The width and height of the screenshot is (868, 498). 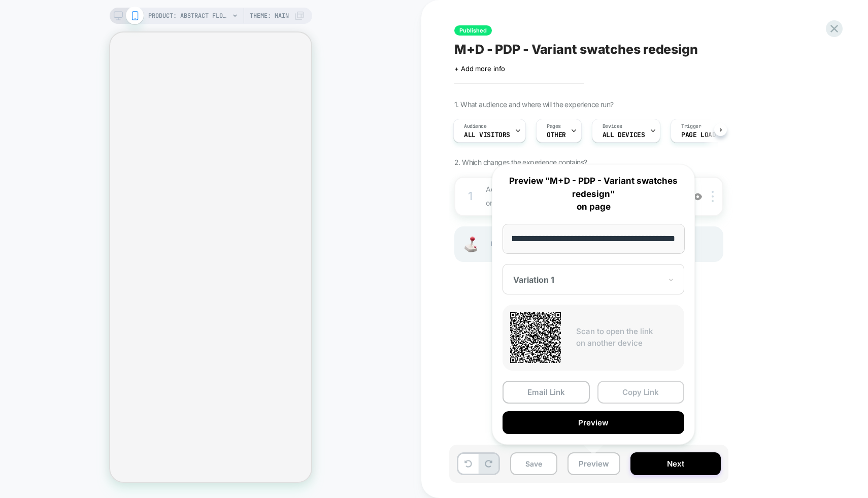 I want to click on img: close, so click(x=712, y=196).